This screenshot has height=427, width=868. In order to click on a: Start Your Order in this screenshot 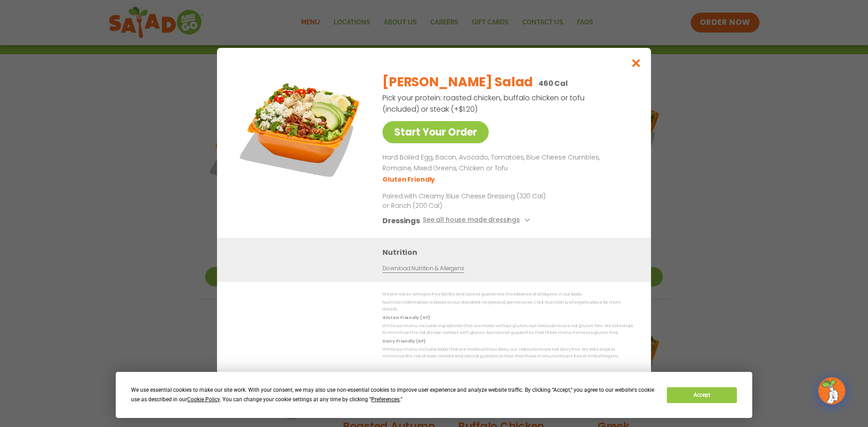, I will do `click(435, 132)`.